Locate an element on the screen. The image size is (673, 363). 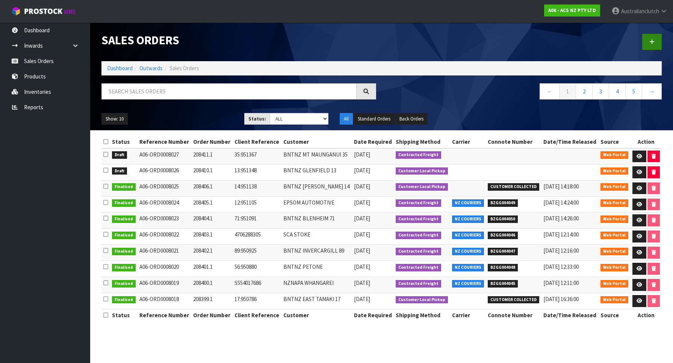
strong: Status: is located at coordinates (257, 119).